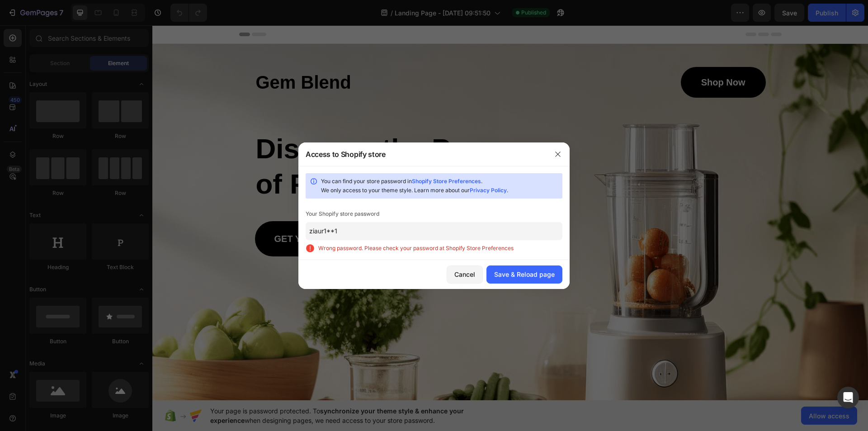 The image size is (868, 431). What do you see at coordinates (571, 57) in the screenshot?
I see `p: Shop Now` at bounding box center [571, 57].